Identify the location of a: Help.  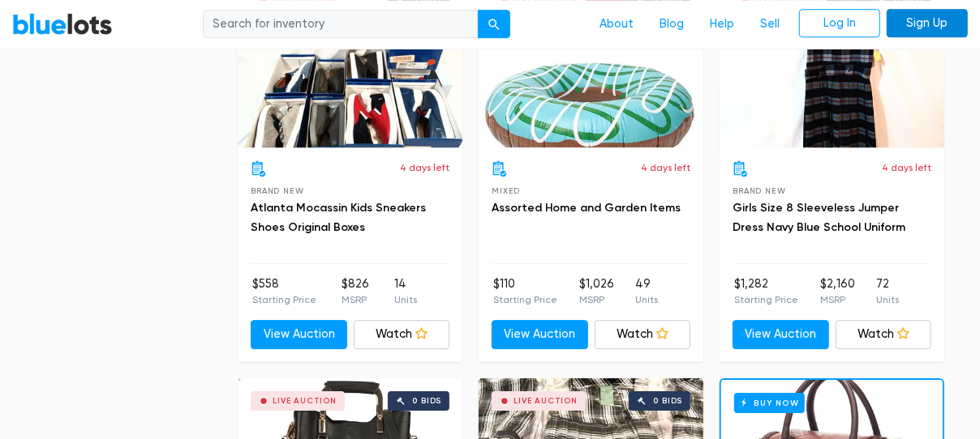
(722, 24).